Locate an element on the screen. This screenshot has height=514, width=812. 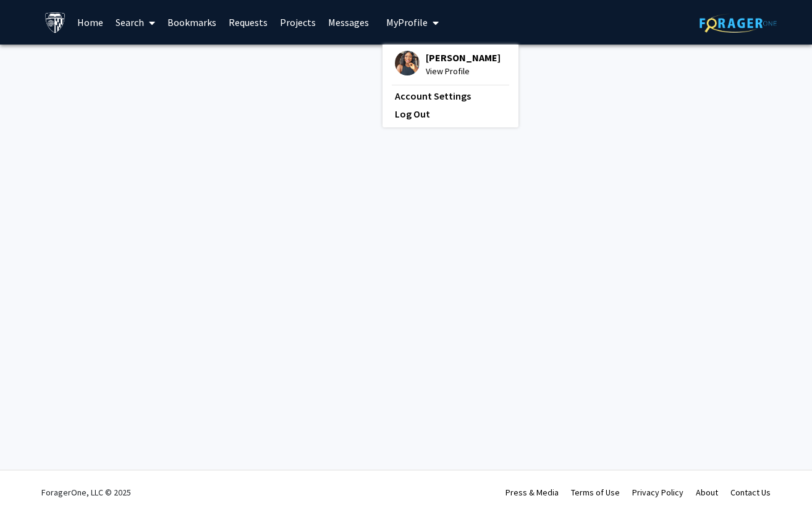
a: Bookmarks is located at coordinates (192, 22).